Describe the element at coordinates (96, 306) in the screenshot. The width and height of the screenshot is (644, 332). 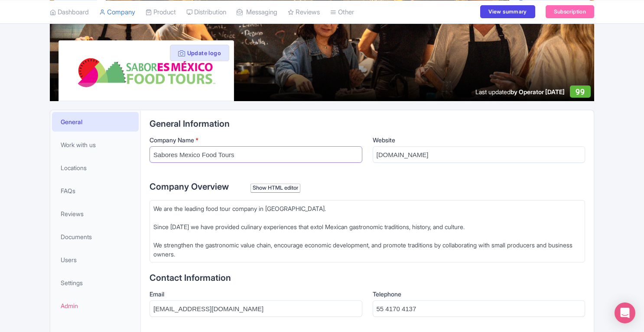
I see `a: Admin` at that location.